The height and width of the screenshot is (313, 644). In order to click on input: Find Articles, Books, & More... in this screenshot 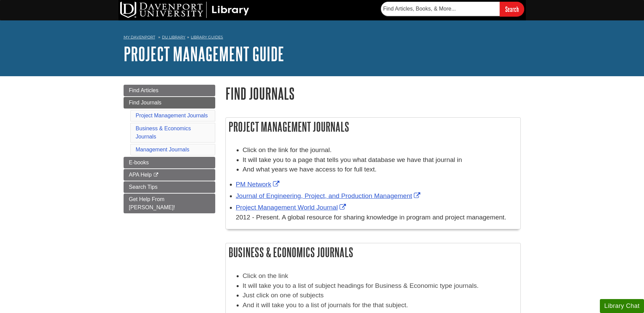, I will do `click(441, 9)`.